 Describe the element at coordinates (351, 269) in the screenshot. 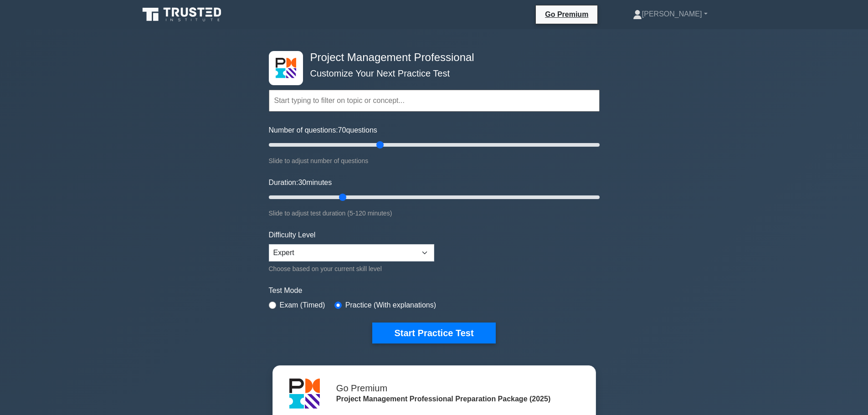

I see `div: Choose based on your current skill level` at that location.